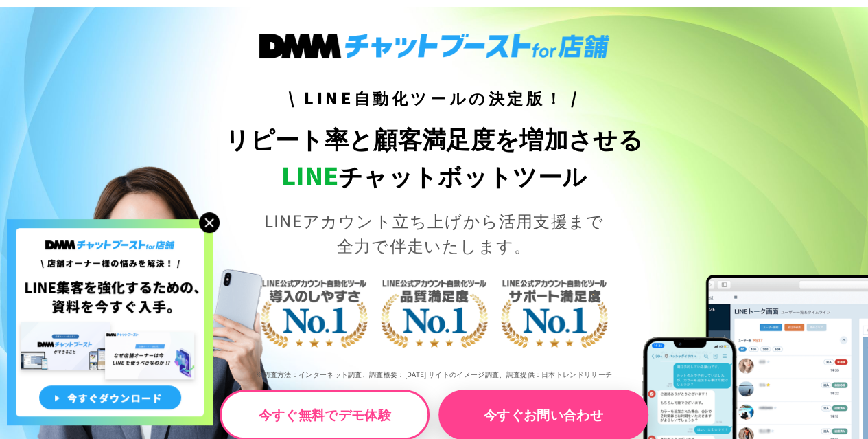 The width and height of the screenshot is (868, 439). What do you see at coordinates (434, 157) in the screenshot?
I see `h1: リピート率と顧客満足度を増加させる チャットボットツール` at bounding box center [434, 157].